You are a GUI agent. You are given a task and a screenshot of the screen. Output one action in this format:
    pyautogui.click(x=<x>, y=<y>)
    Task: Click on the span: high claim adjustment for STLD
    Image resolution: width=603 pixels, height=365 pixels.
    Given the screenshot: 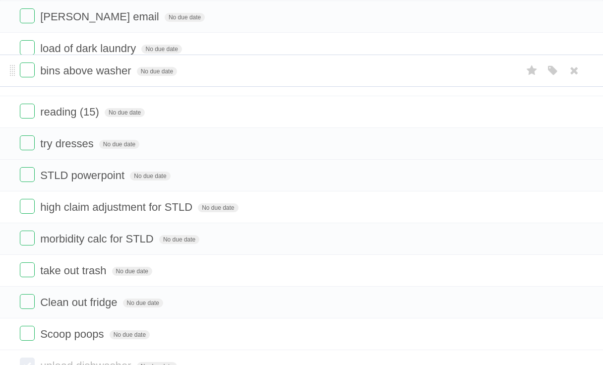 What is the action you would take?
    pyautogui.click(x=118, y=207)
    